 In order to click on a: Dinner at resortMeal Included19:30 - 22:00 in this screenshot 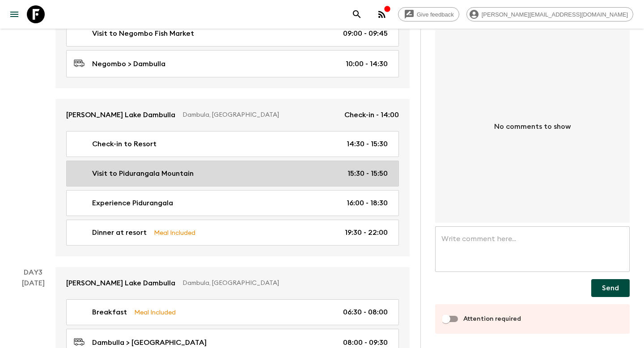, I will do `click(233, 233)`.